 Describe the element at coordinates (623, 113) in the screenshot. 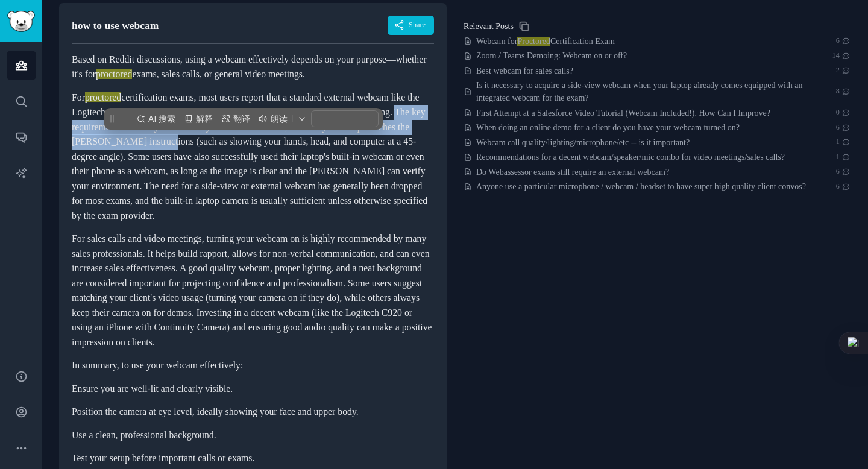

I see `span: First Attempt at a Salesforce Video Tutorial (Webcam Included!). How Can I Improve?` at that location.